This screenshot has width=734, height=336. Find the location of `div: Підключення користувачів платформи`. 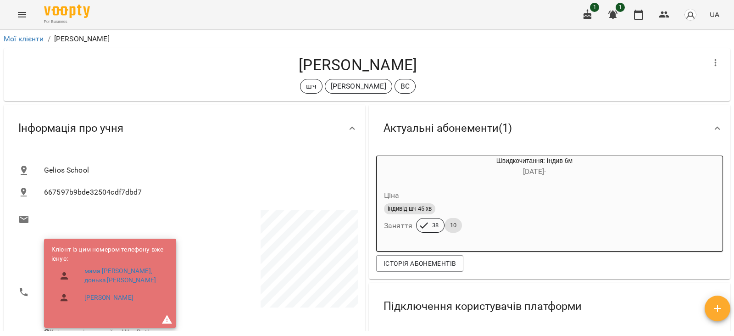

div: Підключення користувачів платформи is located at coordinates (549, 306).